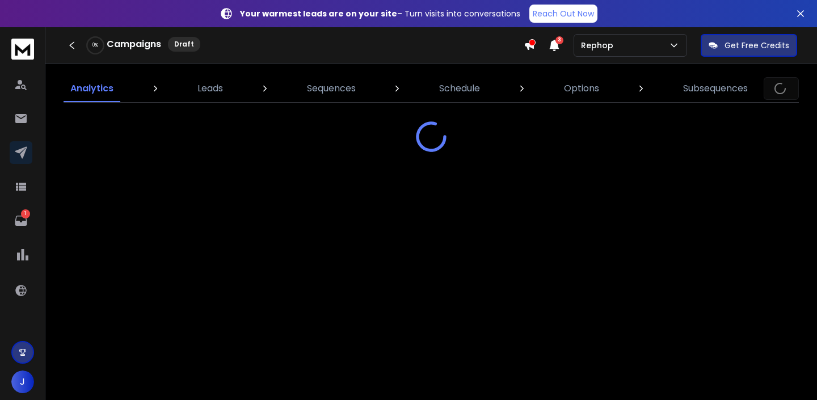  What do you see at coordinates (92, 88) in the screenshot?
I see `p: Analytics` at bounding box center [92, 88].